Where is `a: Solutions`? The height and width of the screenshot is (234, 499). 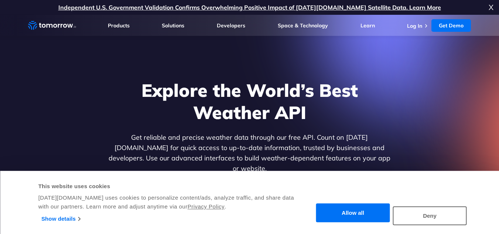 a: Solutions is located at coordinates (173, 25).